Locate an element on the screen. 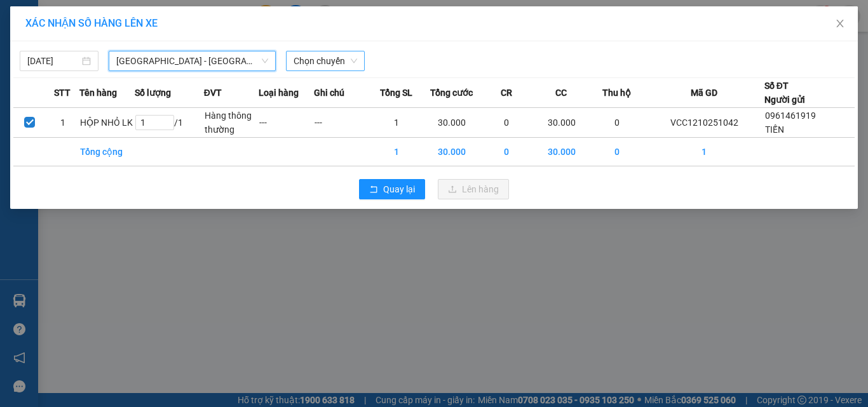  span: down is located at coordinates (265, 61).